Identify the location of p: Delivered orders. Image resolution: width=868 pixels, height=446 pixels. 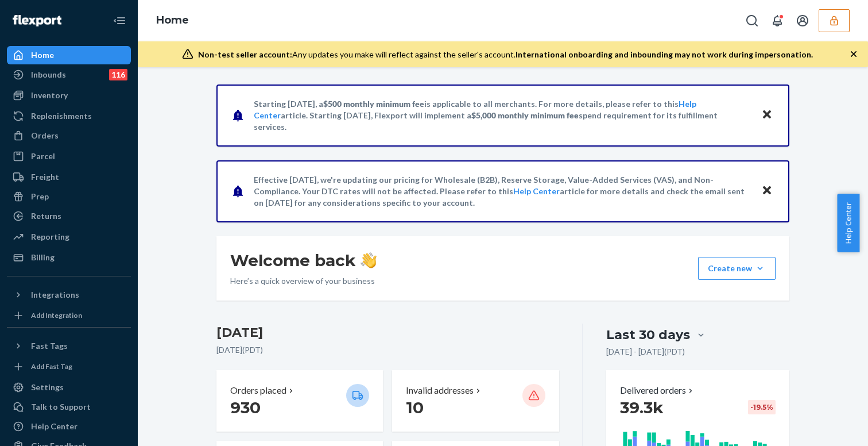
(657, 390).